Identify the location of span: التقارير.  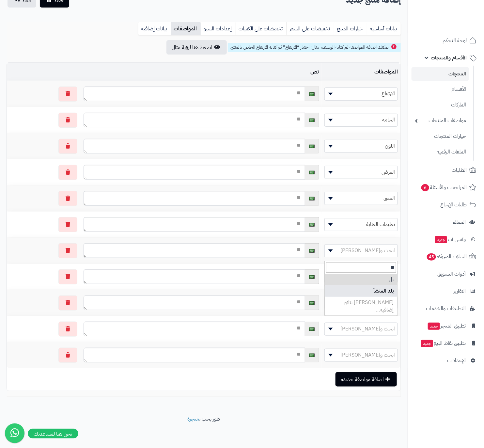
(459, 291).